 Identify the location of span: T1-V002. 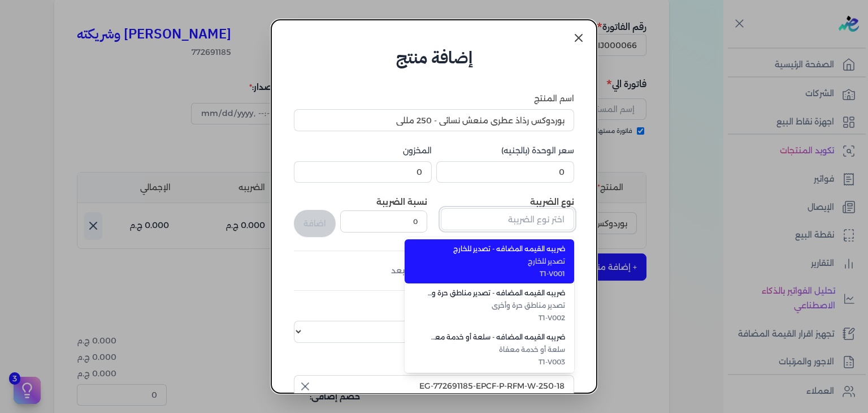
(496, 318).